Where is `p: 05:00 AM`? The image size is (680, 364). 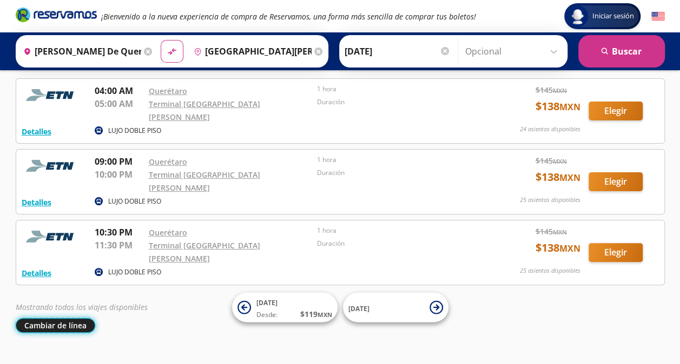 p: 05:00 AM is located at coordinates (119, 104).